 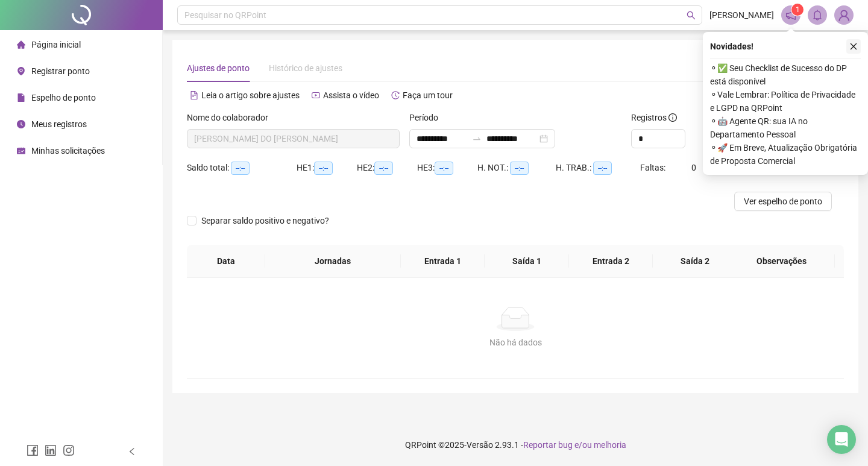 I want to click on span: history, so click(x=395, y=95).